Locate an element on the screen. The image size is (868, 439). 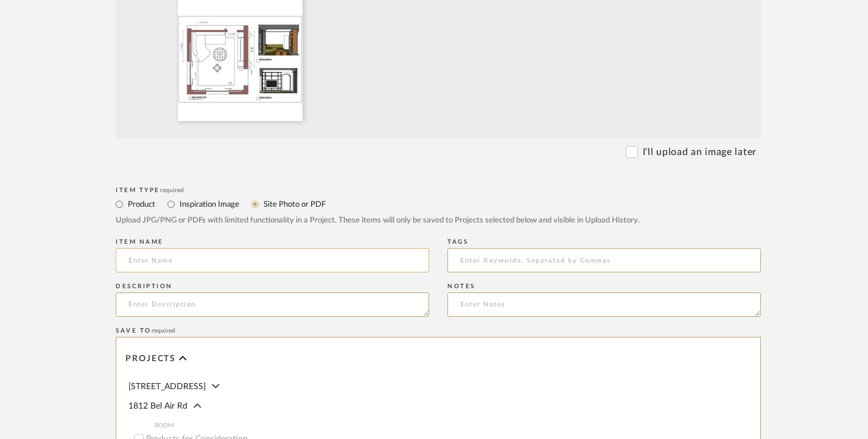
label: Product is located at coordinates (141, 204).